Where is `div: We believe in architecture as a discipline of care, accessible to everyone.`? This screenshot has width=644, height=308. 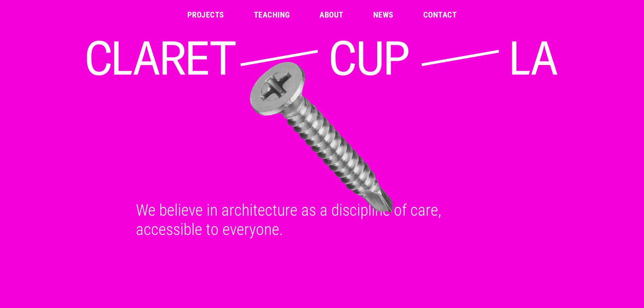
div: We believe in architecture as a discipline of care, accessible to everyone. is located at coordinates (322, 220).